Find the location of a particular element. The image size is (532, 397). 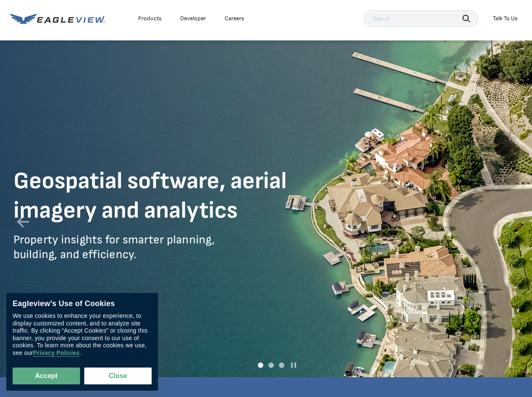

a: Privacy Policies is located at coordinates (56, 354).